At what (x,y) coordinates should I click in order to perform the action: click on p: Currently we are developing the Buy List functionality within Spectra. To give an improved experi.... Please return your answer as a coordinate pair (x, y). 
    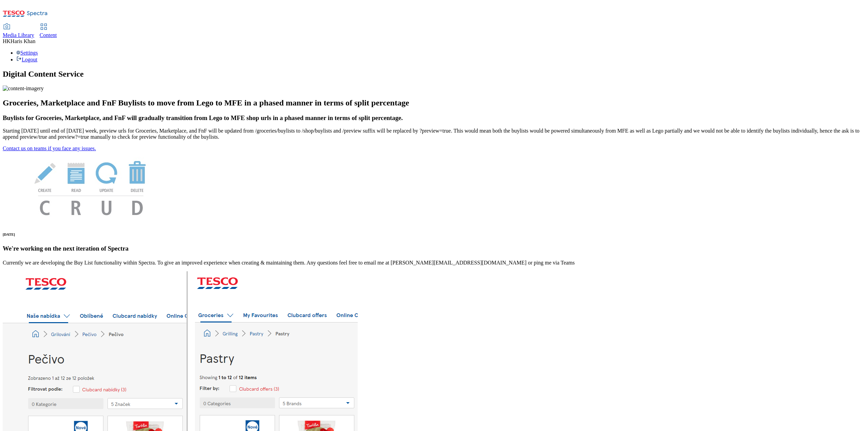
    Looking at the image, I should click on (434, 263).